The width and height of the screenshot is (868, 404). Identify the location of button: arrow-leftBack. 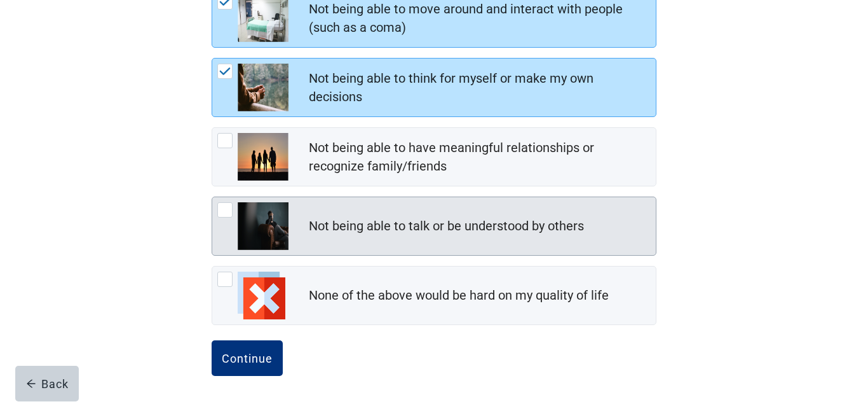
(47, 384).